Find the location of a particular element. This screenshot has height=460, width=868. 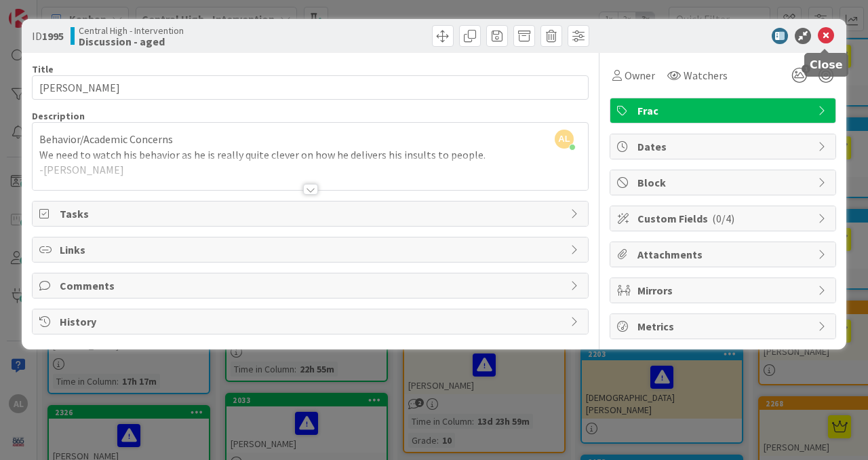

span: Metrics is located at coordinates (724, 326).